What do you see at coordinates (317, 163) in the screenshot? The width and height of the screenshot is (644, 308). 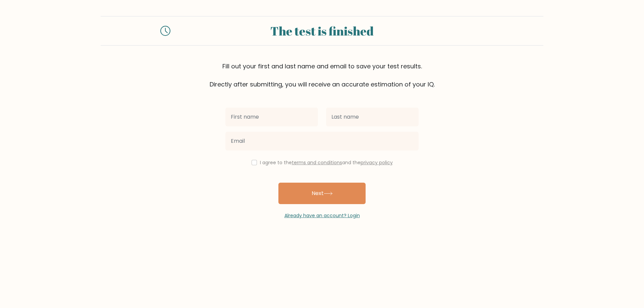 I see `a: terms and conditions` at bounding box center [317, 163].